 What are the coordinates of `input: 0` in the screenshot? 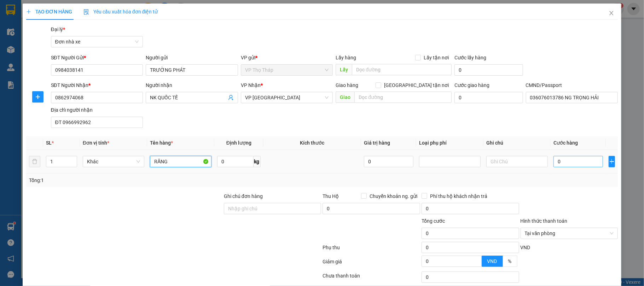 It's located at (388, 162).